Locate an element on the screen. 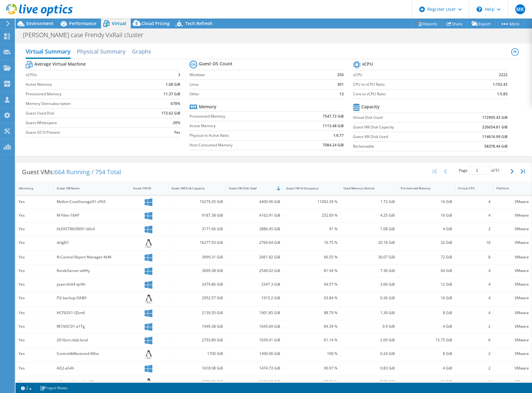  span: Cloud Pricing is located at coordinates (155, 23).